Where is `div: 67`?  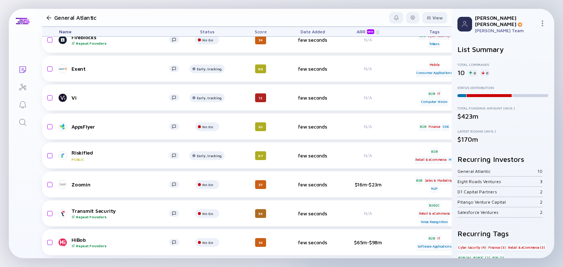
div: 67 is located at coordinates (261, 156).